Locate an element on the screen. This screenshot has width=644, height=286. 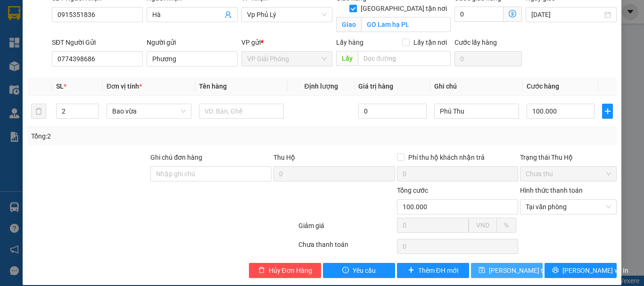
div: Người gửi is located at coordinates (192, 42).